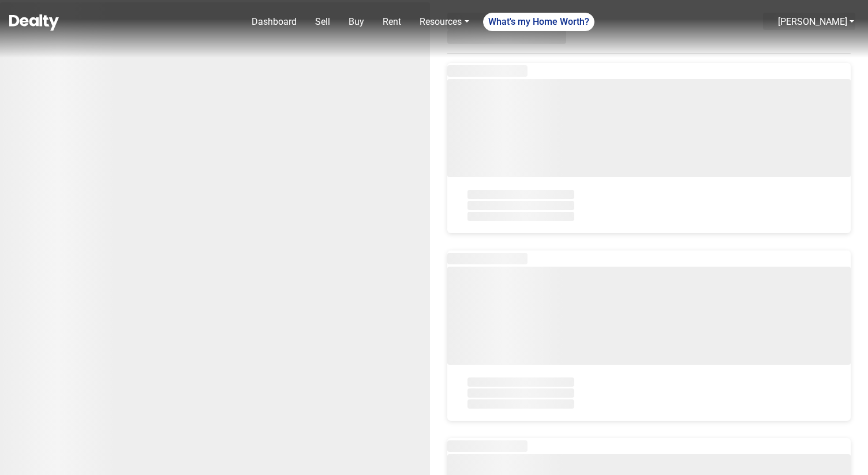 This screenshot has width=868, height=475. Describe the element at coordinates (322, 22) in the screenshot. I see `a: Sell` at that location.